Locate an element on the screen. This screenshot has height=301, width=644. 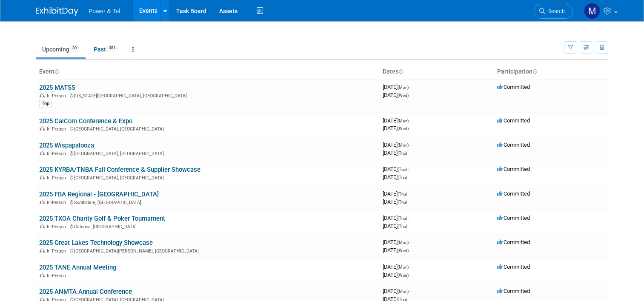
a: 2025 Great Lakes Technology Showcase is located at coordinates (95, 243).